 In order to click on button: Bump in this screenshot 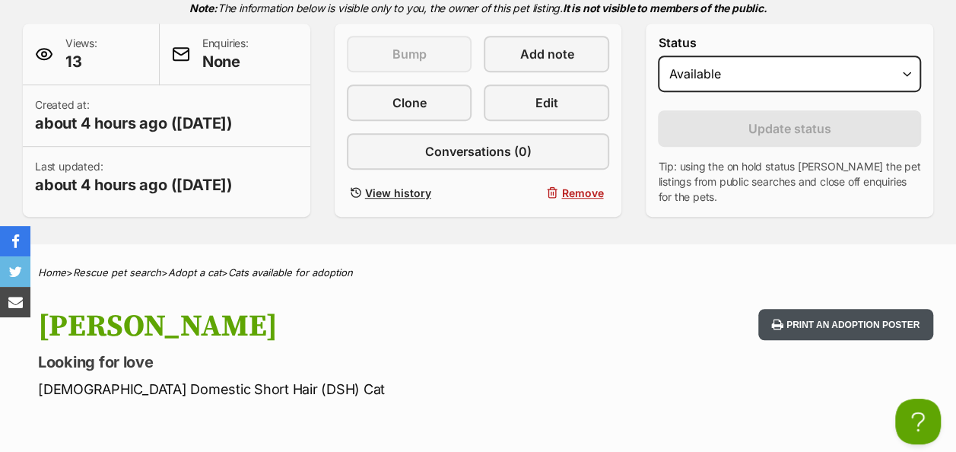, I will do `click(409, 54)`.